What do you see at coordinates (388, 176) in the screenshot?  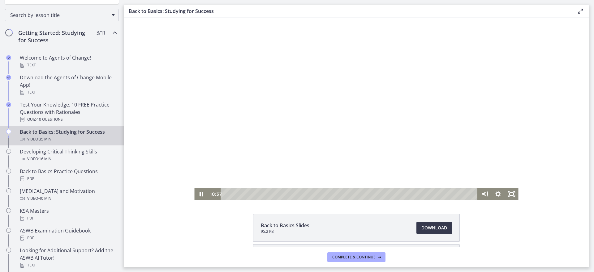 I see `button: Fullscreen` at bounding box center [388, 176].